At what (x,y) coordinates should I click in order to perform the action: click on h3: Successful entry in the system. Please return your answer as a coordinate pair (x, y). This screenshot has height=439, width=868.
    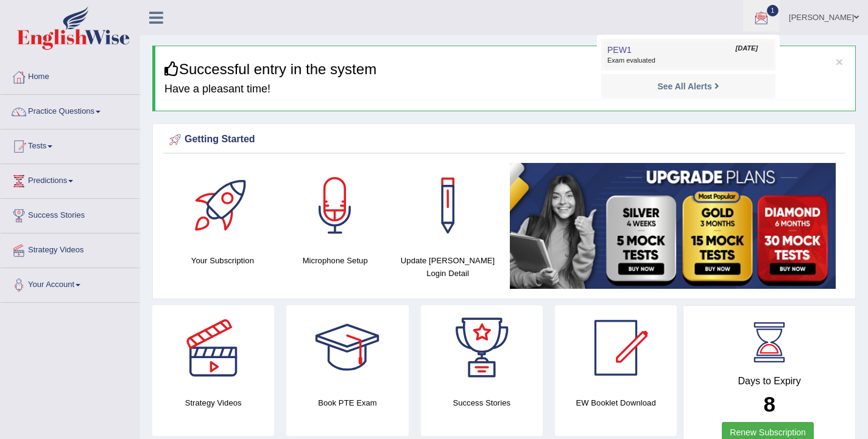
    Looking at the image, I should click on (505, 70).